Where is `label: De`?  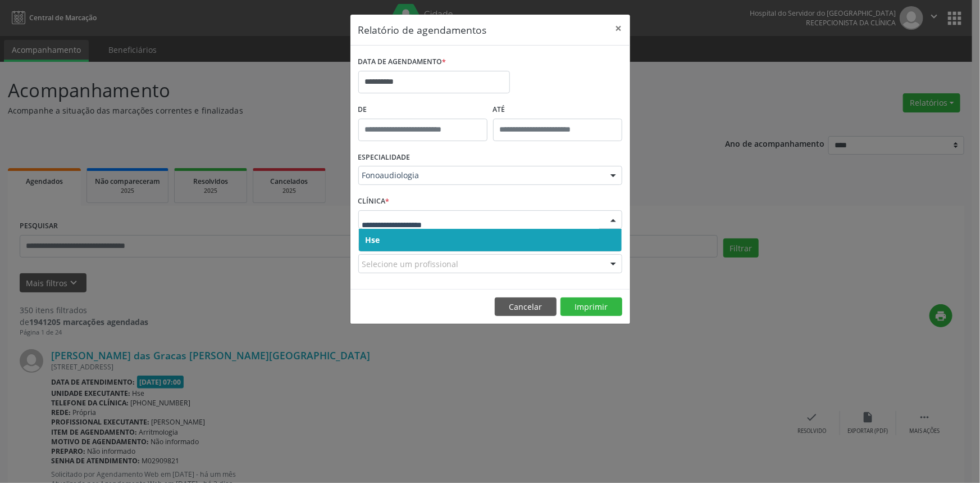
label: De is located at coordinates (423, 109).